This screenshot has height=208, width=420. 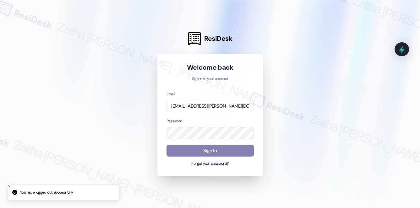 What do you see at coordinates (174, 121) in the screenshot?
I see `label: Password` at bounding box center [174, 121].